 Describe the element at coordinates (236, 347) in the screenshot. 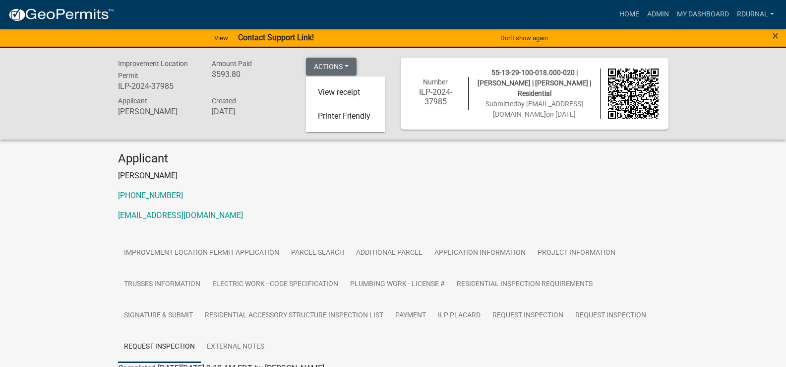

I see `a: External Notes` at that location.